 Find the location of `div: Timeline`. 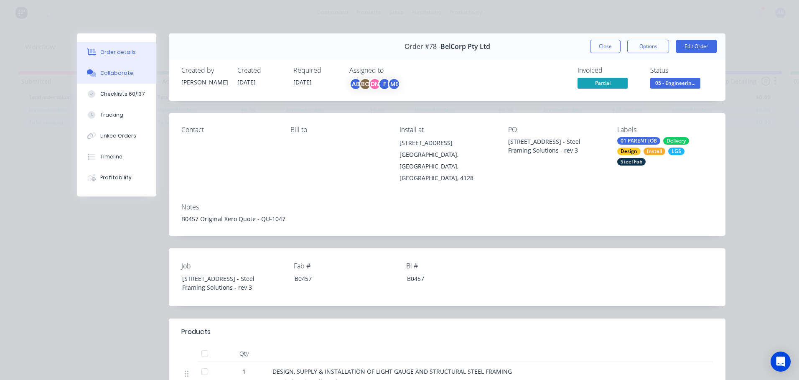

div: Timeline is located at coordinates (111, 157).